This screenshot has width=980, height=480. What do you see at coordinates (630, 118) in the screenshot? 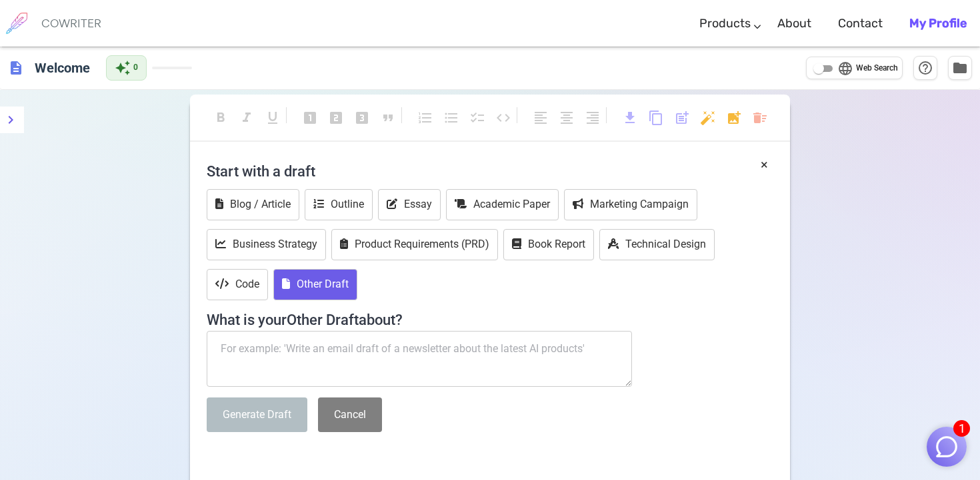
I see `span: download` at bounding box center [630, 118].